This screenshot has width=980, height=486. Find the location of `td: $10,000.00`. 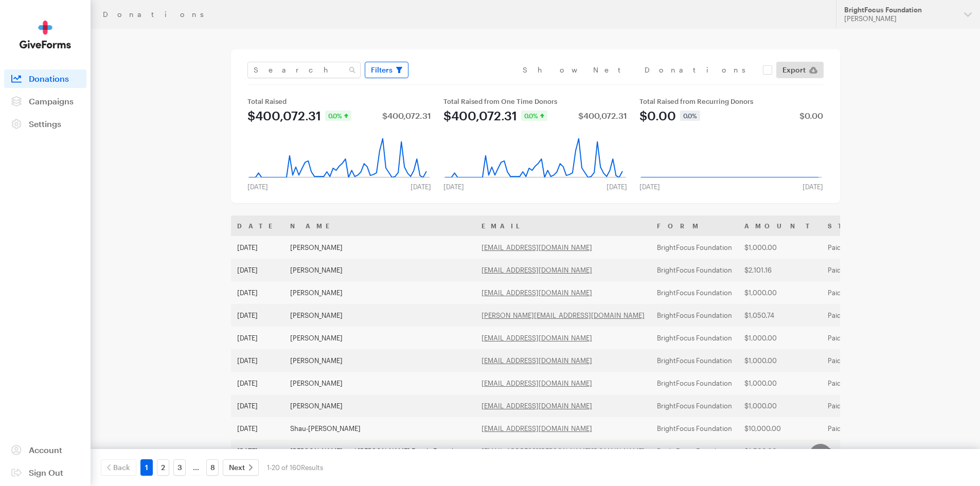

td: $10,000.00 is located at coordinates (779, 428).